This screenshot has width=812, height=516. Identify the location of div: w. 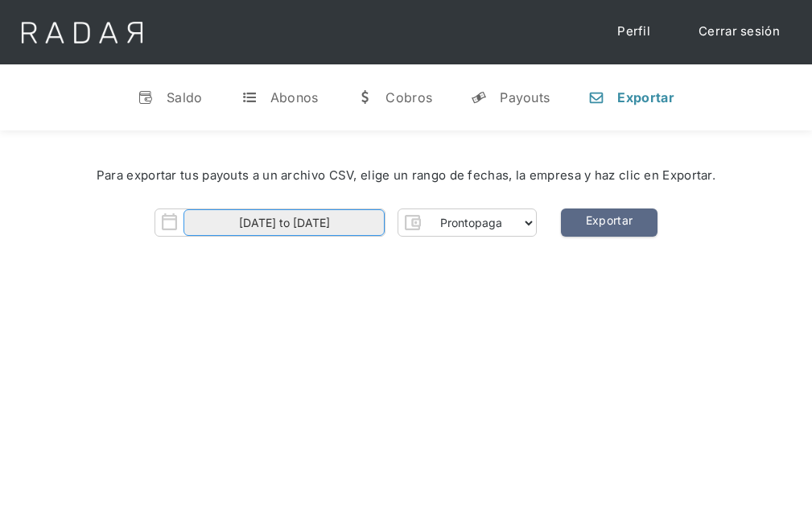
(364, 97).